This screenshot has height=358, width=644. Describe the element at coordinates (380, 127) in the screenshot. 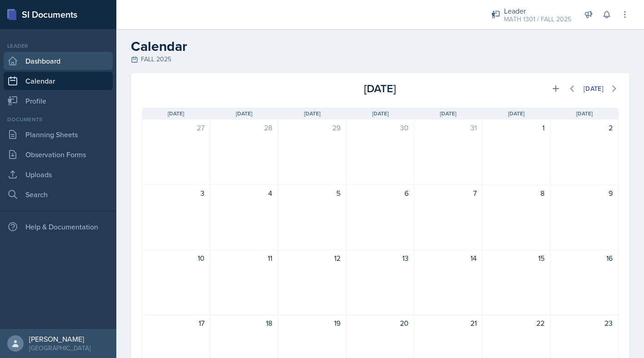

I see `div: 30` at that location.